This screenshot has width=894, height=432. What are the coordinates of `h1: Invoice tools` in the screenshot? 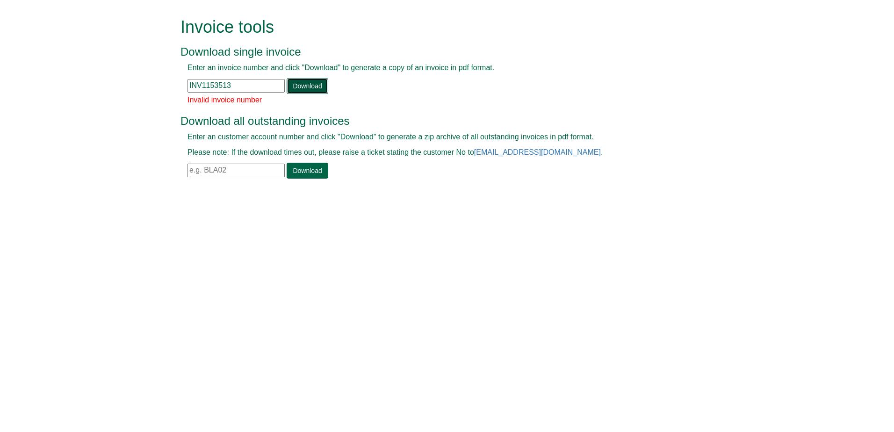 It's located at (436, 27).